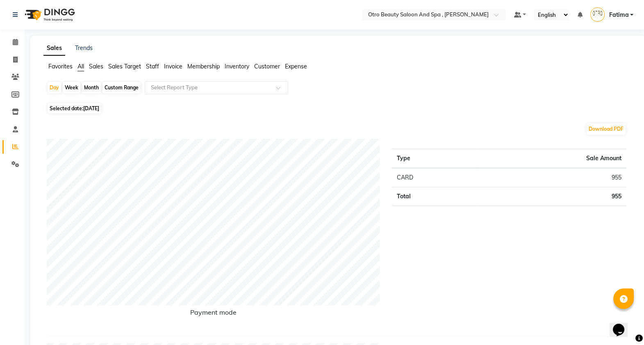  Describe the element at coordinates (54, 48) in the screenshot. I see `a: Sales` at that location.